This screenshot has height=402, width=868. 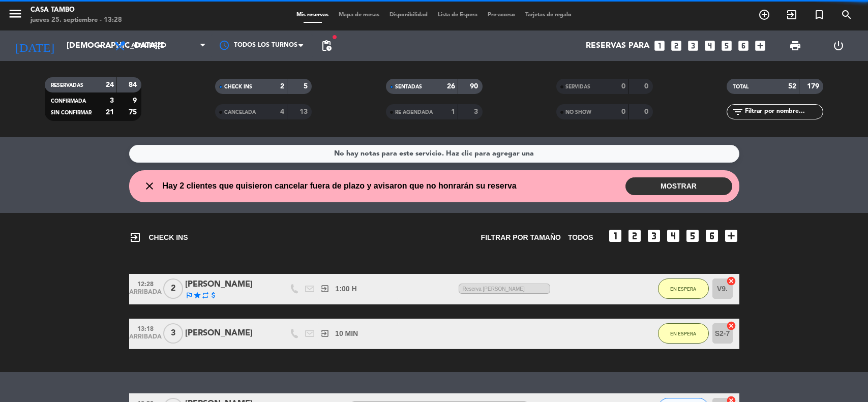 I want to click on span: 3, so click(x=173, y=334).